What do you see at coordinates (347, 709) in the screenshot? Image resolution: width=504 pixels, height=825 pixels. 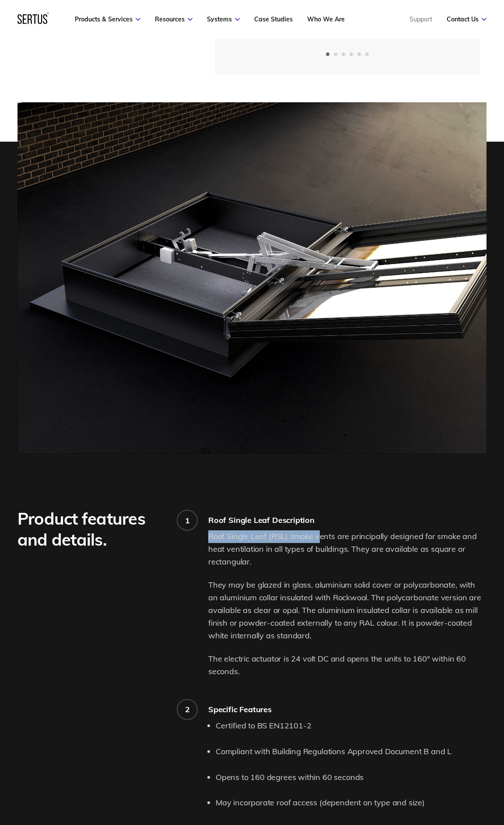 I see `div: Specific Features` at bounding box center [347, 709].